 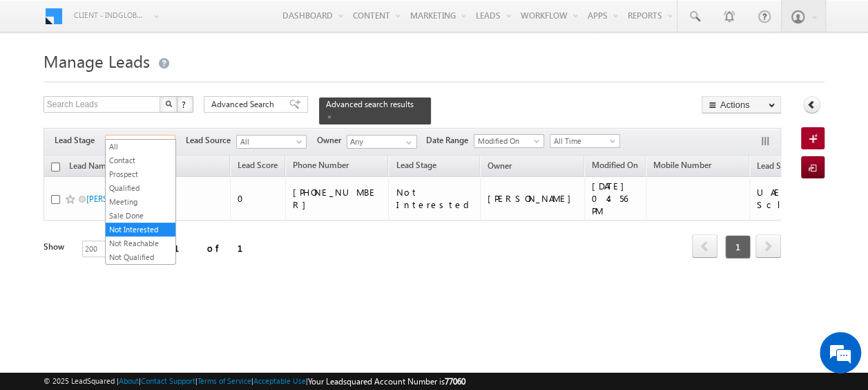 What do you see at coordinates (786, 198) in the screenshot?
I see `div: UAE Scl` at bounding box center [786, 198].